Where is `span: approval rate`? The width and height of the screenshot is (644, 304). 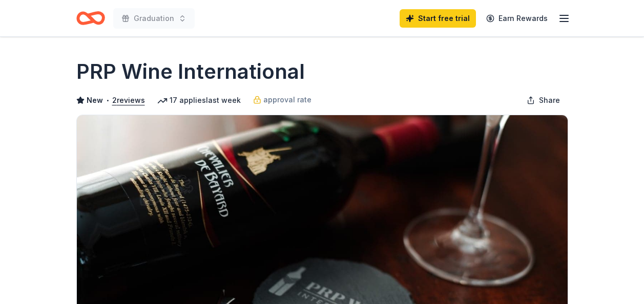 span: approval rate is located at coordinates (287, 100).